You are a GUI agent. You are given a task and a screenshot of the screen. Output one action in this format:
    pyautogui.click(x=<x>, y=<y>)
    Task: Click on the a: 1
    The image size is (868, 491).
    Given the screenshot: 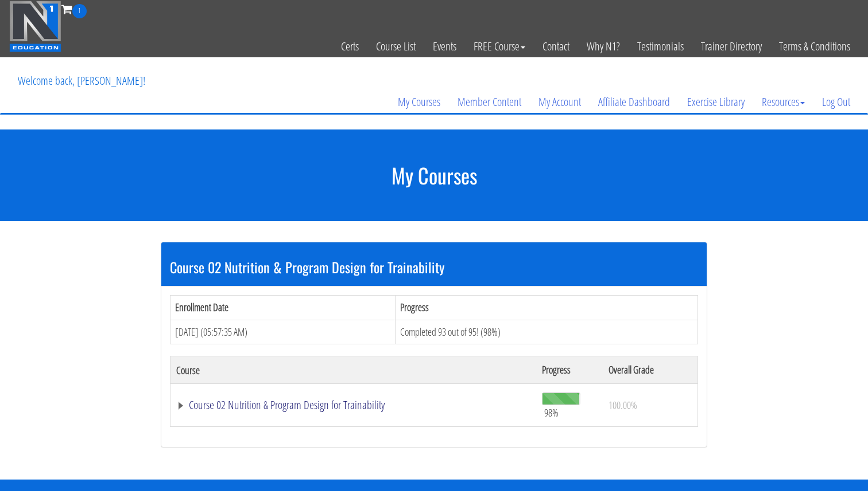 What is the action you would take?
    pyautogui.click(x=74, y=9)
    